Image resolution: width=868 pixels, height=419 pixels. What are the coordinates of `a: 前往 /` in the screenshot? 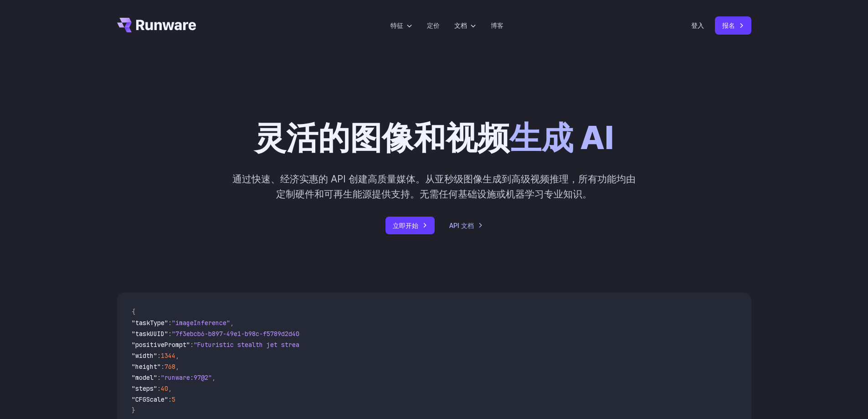 It's located at (157, 25).